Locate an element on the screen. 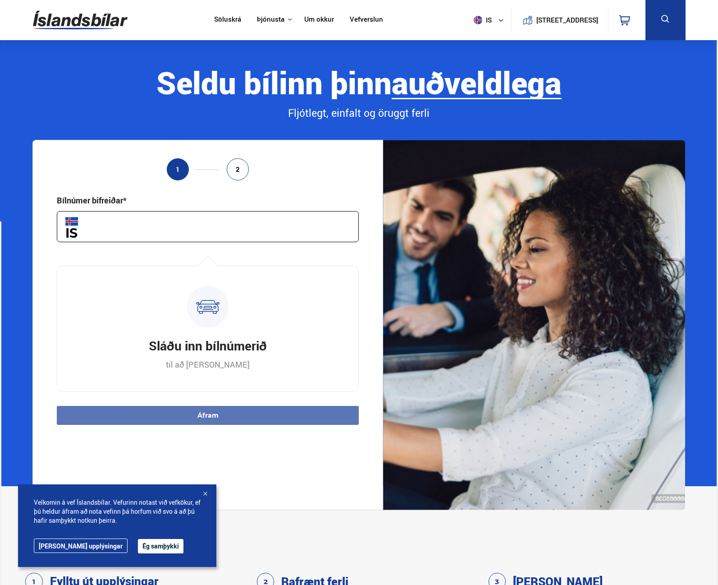 This screenshot has height=585, width=718. h3: Sláðu inn bílnúmerið is located at coordinates (208, 345).